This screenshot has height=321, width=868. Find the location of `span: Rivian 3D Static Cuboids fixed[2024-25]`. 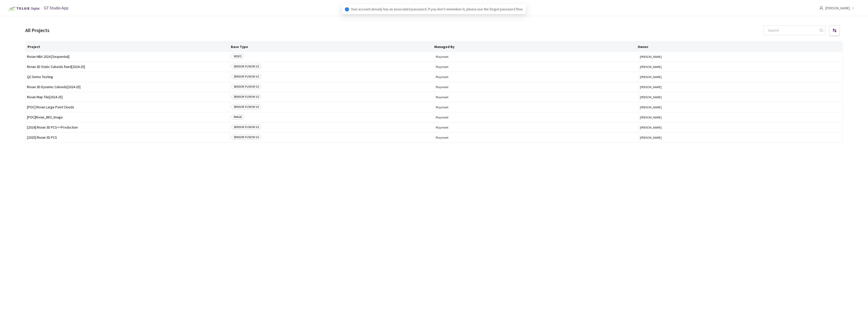

span: Rivian 3D Static Cuboids fixed[2024-25] is located at coordinates (127, 67).